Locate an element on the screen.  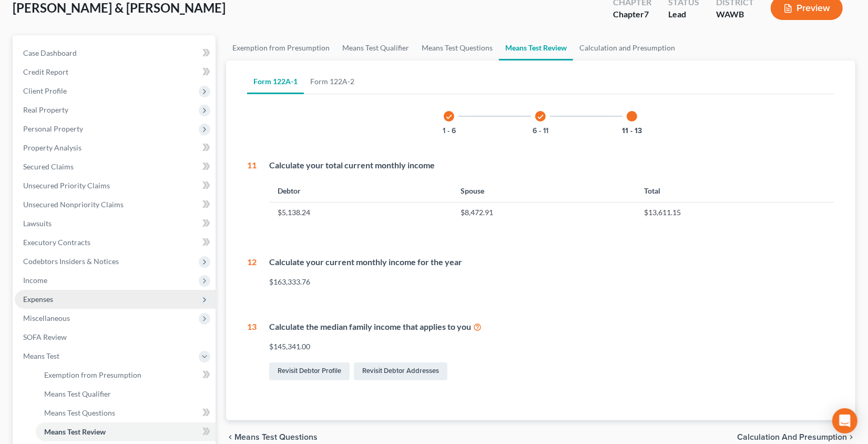
span: Credit Report is located at coordinates (46, 71).